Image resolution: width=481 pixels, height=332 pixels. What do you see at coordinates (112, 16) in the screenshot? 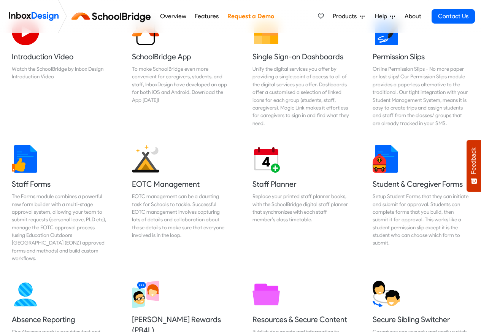
I see `img: schoolbridge logo` at bounding box center [112, 16].